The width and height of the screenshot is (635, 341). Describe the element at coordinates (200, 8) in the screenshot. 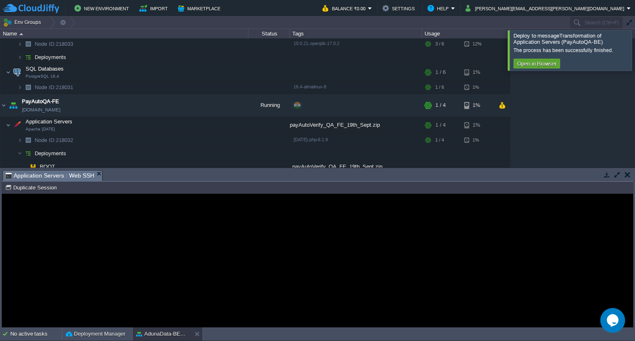

I see `button: Marketplace` at that location.